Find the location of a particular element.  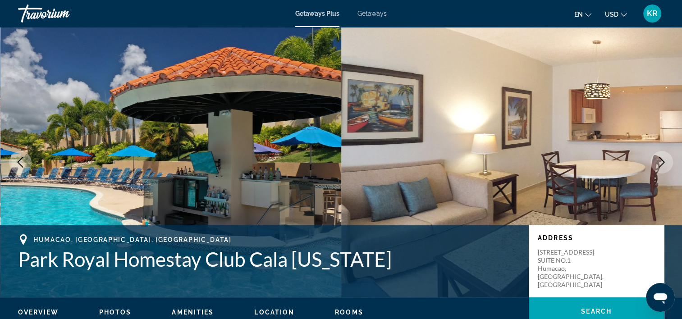

button: Previous image is located at coordinates (20, 162).